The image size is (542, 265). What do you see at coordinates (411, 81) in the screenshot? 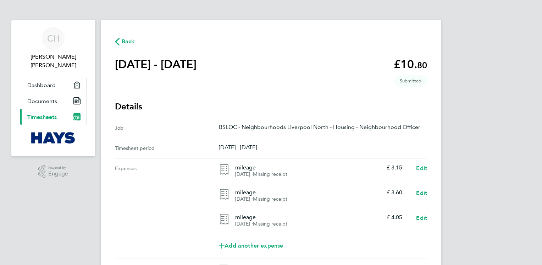
I see `span: This timesheet is Submitted.` at bounding box center [411, 81].